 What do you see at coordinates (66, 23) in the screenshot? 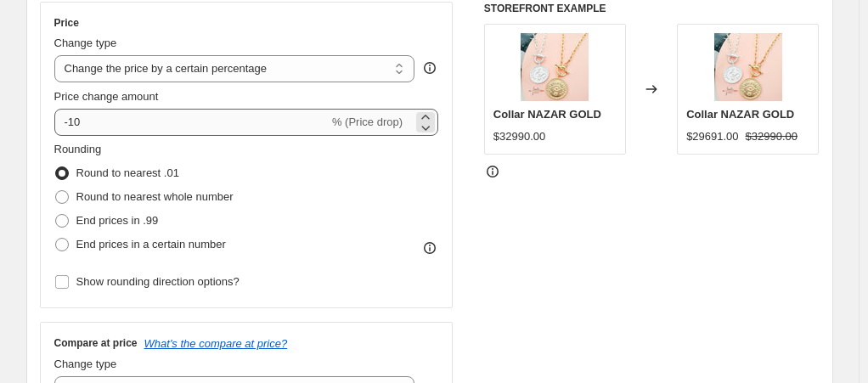
I see `h3: Price` at bounding box center [66, 23].